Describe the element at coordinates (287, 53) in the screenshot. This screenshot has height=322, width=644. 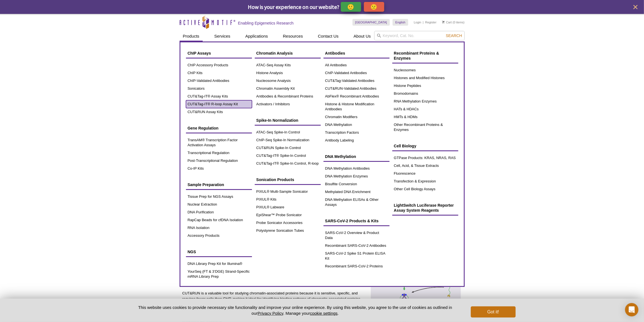
I see `a: Chromatin Analysis` at that location.